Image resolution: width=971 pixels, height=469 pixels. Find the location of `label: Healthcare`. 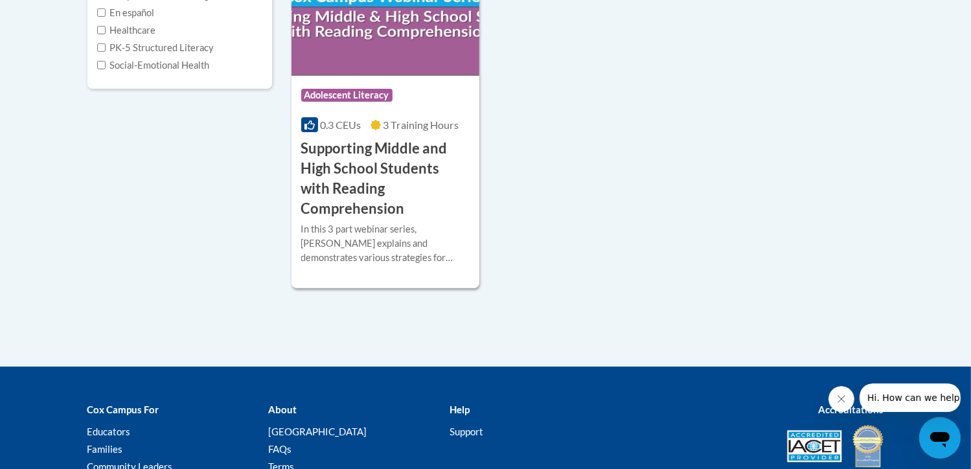

label: Healthcare is located at coordinates (126, 30).